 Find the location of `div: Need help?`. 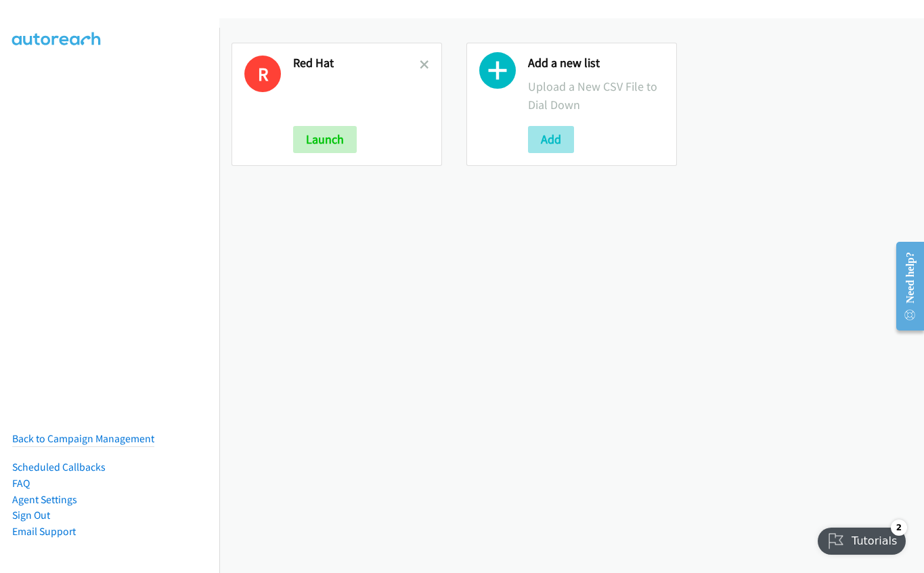

div: Need help? is located at coordinates (25, 45).